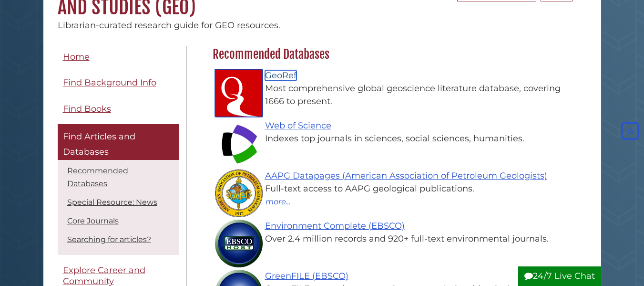  Describe the element at coordinates (93, 221) in the screenshot. I see `a: Core Journals` at that location.